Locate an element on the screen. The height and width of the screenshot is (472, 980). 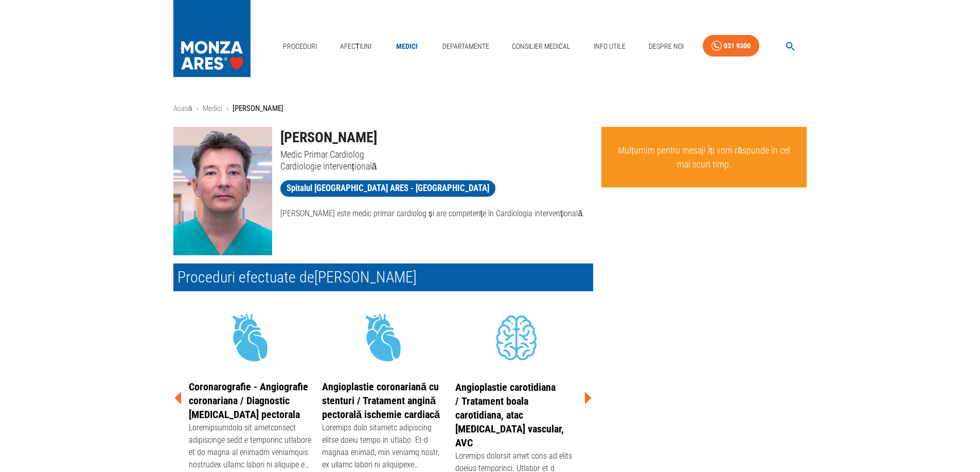
a: Proceduri is located at coordinates (300, 46).